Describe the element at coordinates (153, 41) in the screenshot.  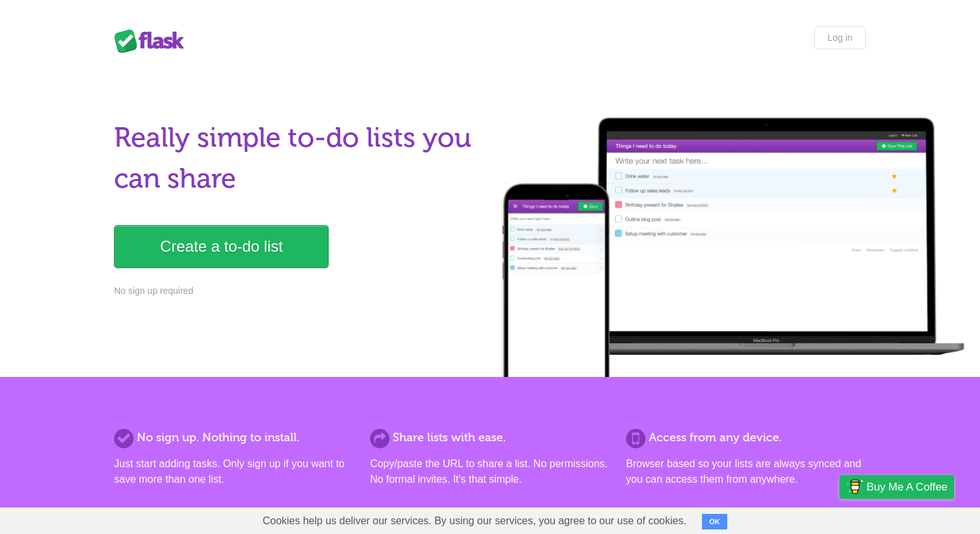
I see `div: Flask Lists` at that location.